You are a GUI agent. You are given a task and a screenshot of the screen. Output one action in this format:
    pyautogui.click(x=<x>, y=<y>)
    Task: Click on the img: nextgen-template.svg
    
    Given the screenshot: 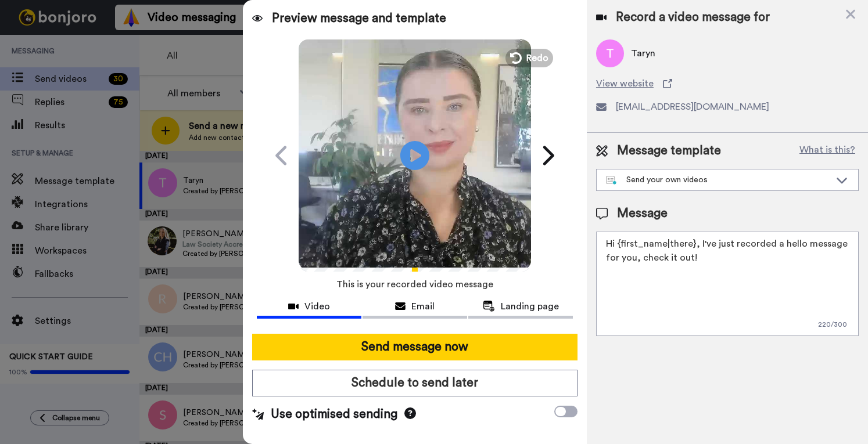 What is the action you would take?
    pyautogui.click(x=611, y=181)
    